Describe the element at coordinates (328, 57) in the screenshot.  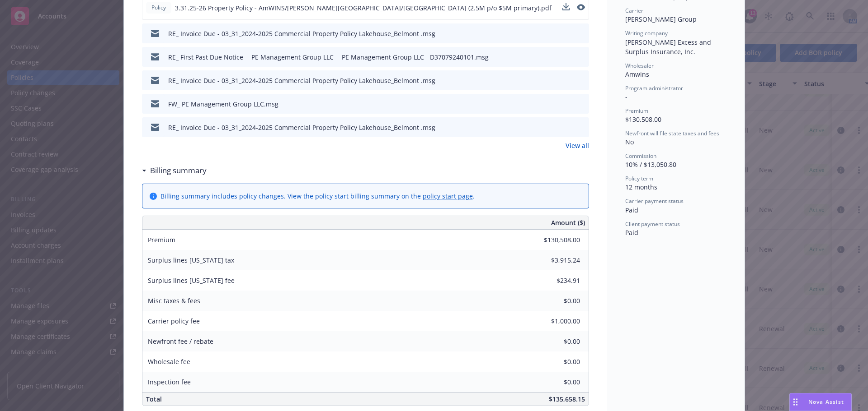
I see `div: RE_ First Past Due Notice -- PE Management Group LLC -- PE Management Group LLC - D37079240101.msg` at that location.